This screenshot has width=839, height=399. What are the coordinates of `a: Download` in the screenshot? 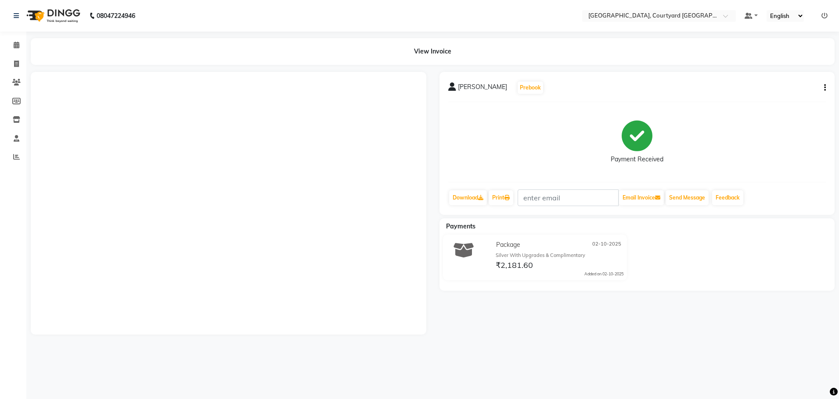 It's located at (468, 198).